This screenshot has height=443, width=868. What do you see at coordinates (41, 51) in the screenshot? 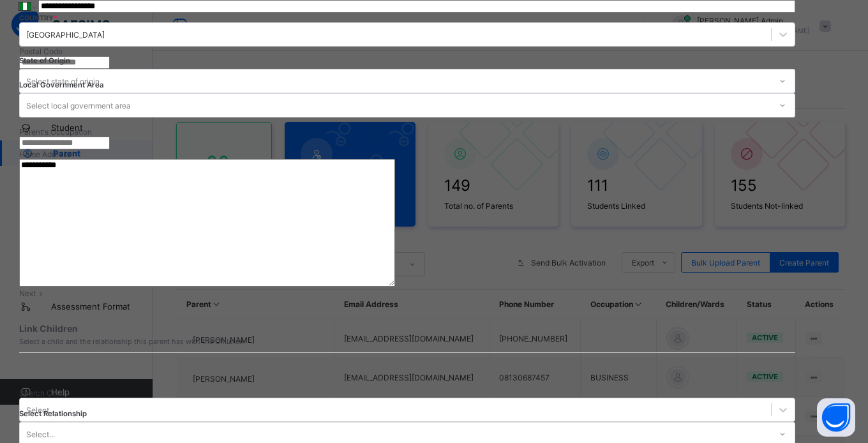
I see `label: Postal Code` at bounding box center [41, 51].